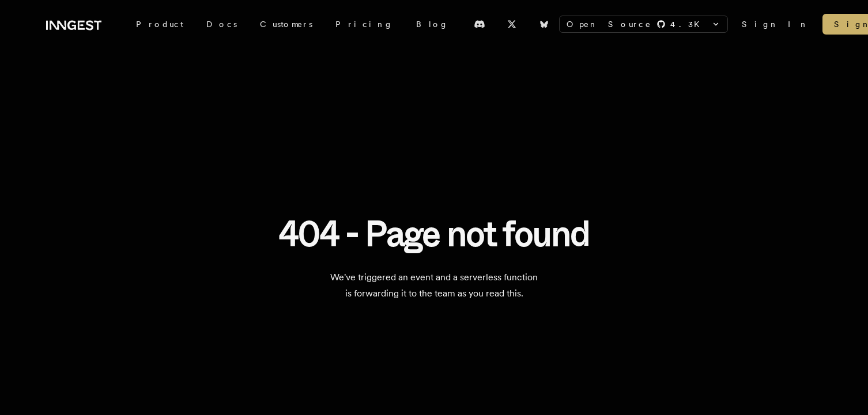 The image size is (868, 415). I want to click on span: Open Source, so click(609, 24).